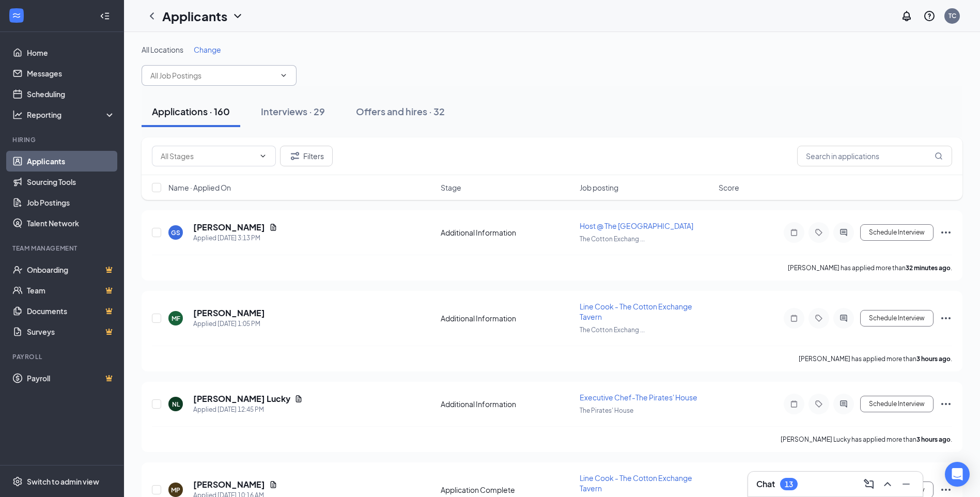 Image resolution: width=980 pixels, height=497 pixels. What do you see at coordinates (766, 484) in the screenshot?
I see `h3: Chat` at bounding box center [766, 484].